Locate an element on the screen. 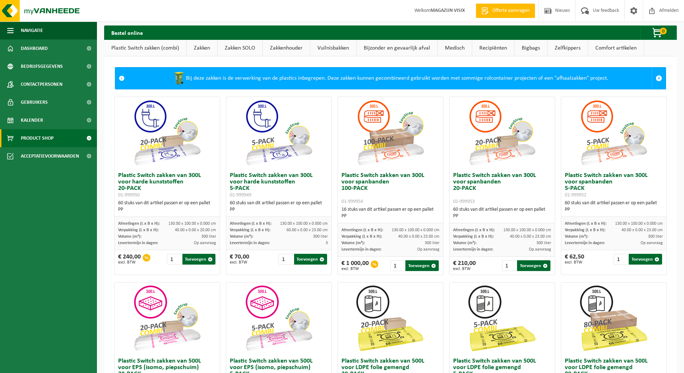 The height and width of the screenshot is (373, 684). h3: Plastic Switch zakken van 300L voor spanbanden 5-PACK is located at coordinates (613, 185).